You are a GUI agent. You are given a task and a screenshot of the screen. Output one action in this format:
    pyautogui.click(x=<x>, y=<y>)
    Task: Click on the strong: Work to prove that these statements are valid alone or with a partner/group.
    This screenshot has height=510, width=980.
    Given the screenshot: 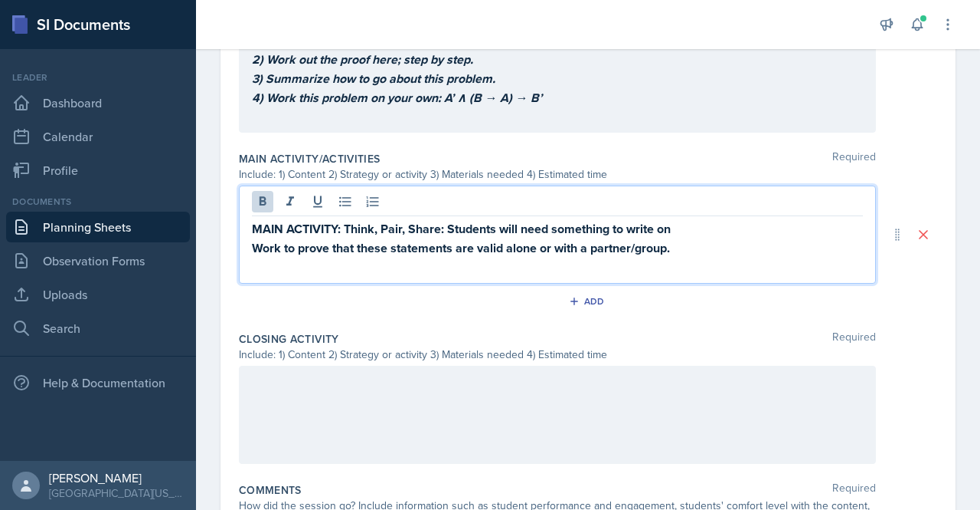 What is the action you would take?
    pyautogui.click(x=461, y=248)
    